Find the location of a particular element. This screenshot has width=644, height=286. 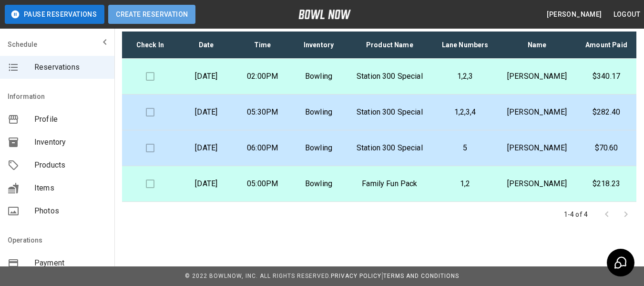

p: $218.23 is located at coordinates (606, 184).